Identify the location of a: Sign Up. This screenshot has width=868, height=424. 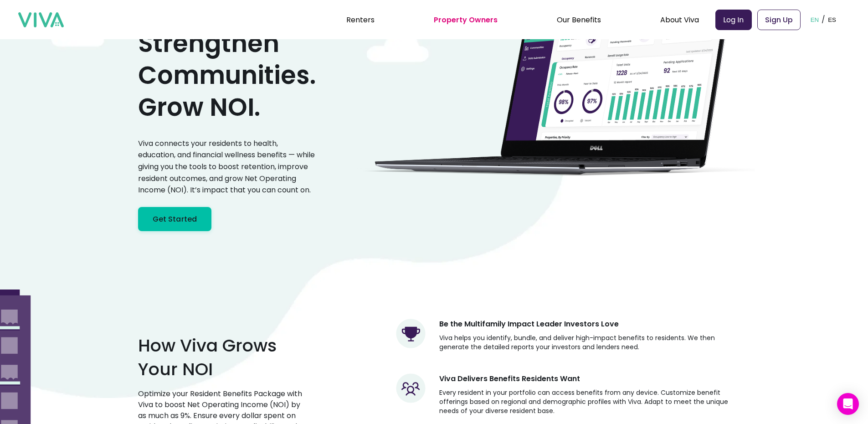
(779, 20).